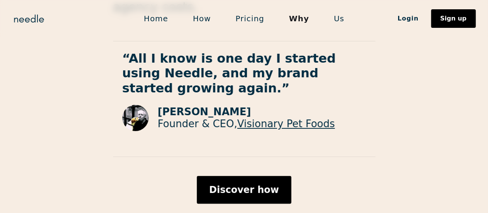  I want to click on a: Discover how, so click(244, 190).